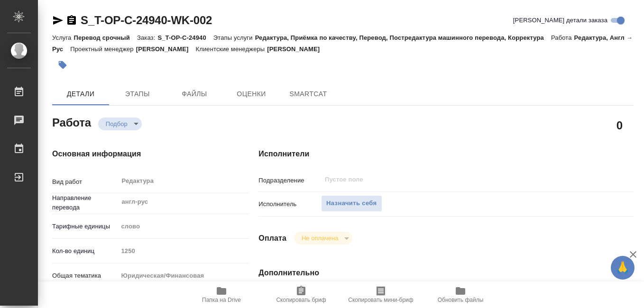 This screenshot has width=644, height=308. I want to click on span: Детали, so click(81, 94).